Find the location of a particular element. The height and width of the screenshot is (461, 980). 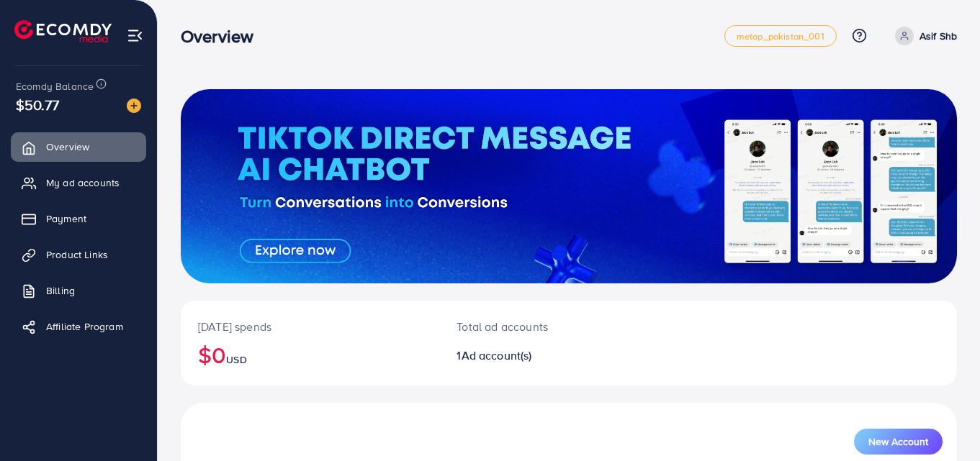

a: Asif Shb is located at coordinates (923, 36).